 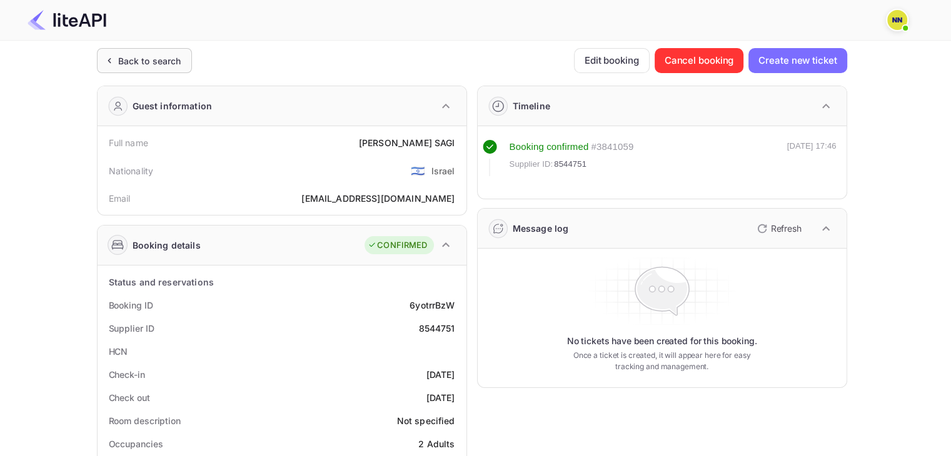 I want to click on div: Email, so click(x=119, y=198).